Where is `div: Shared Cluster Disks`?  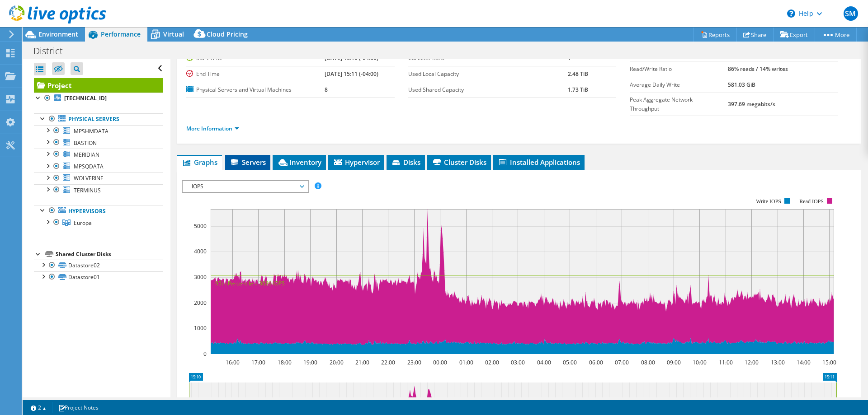 div: Shared Cluster Disks is located at coordinates (110, 254).